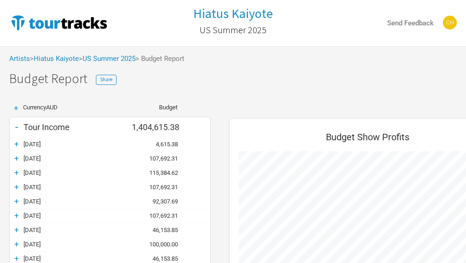  Describe the element at coordinates (78, 201) in the screenshot. I see `div: 18-Aug-25` at that location.